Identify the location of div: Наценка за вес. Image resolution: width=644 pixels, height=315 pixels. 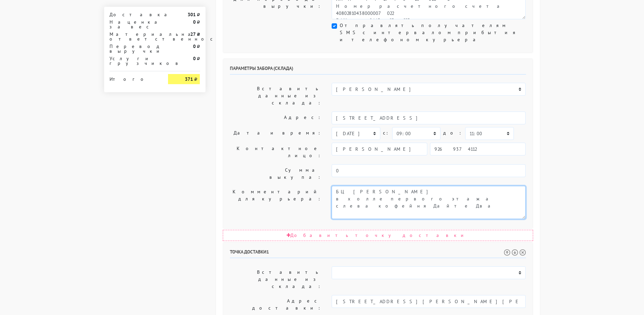
(134, 24).